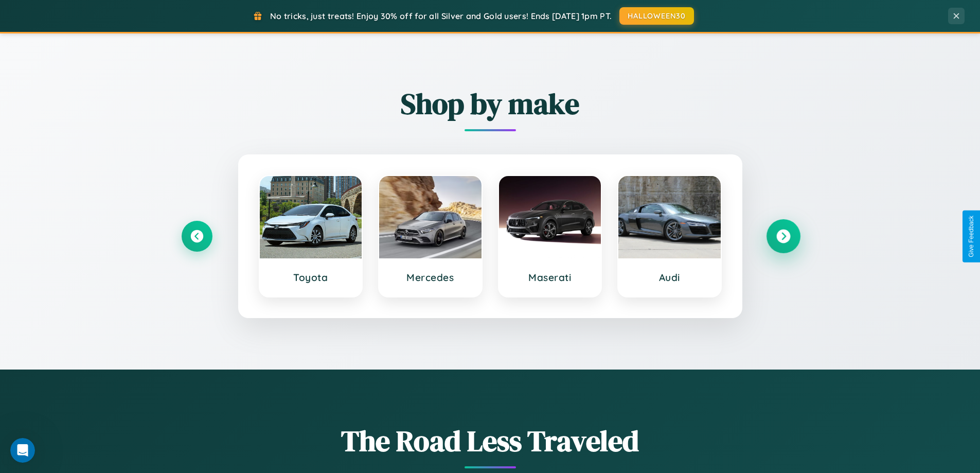  What do you see at coordinates (657, 16) in the screenshot?
I see `button: HALLOWEEN30` at bounding box center [657, 16].